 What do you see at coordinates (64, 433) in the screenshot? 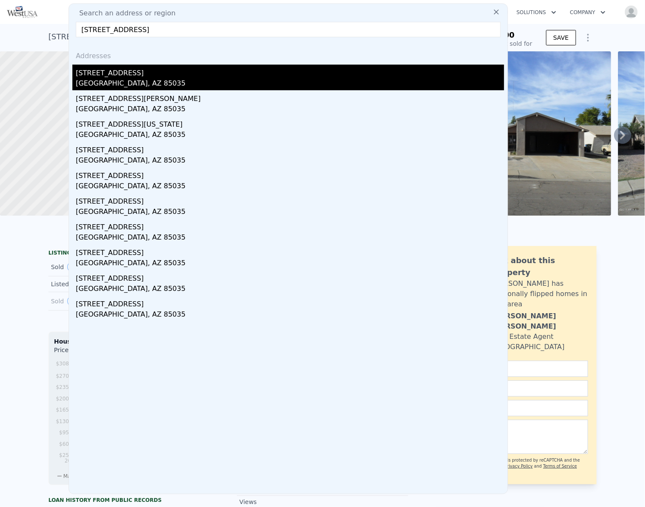
I see `tspan: $95` at bounding box center [64, 433].